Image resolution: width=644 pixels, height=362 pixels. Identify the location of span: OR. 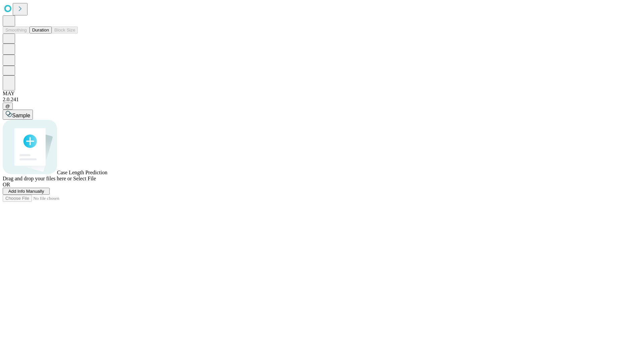
(6, 184).